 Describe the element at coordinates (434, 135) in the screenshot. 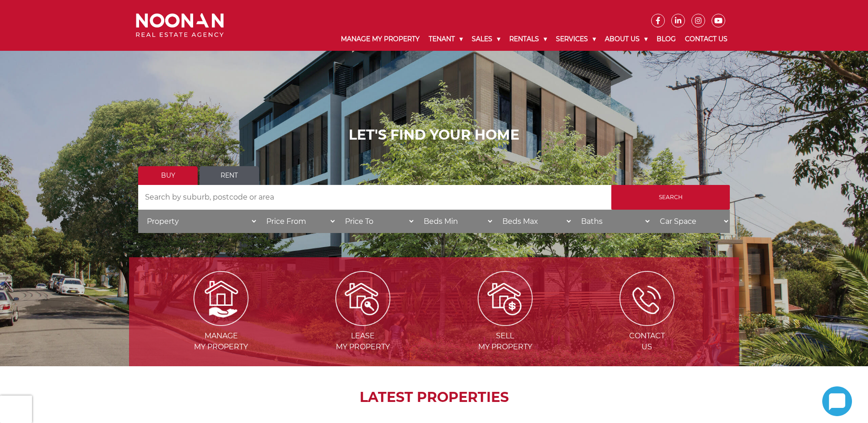

I see `h1: LET'S FIND YOUR HOME` at that location.